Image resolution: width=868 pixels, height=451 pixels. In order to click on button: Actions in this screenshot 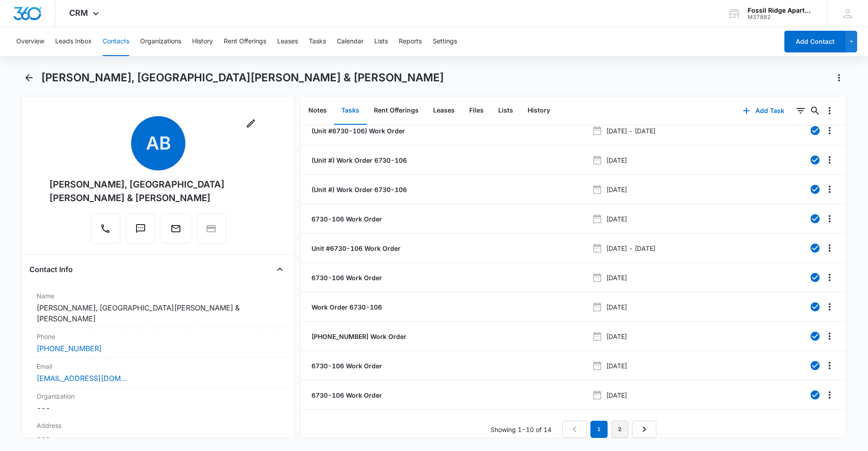, I will do `click(839, 78)`.